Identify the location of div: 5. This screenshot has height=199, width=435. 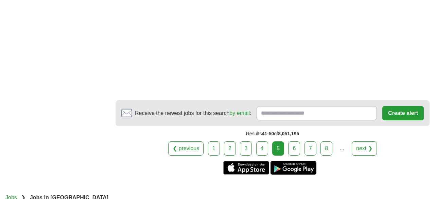
(278, 149).